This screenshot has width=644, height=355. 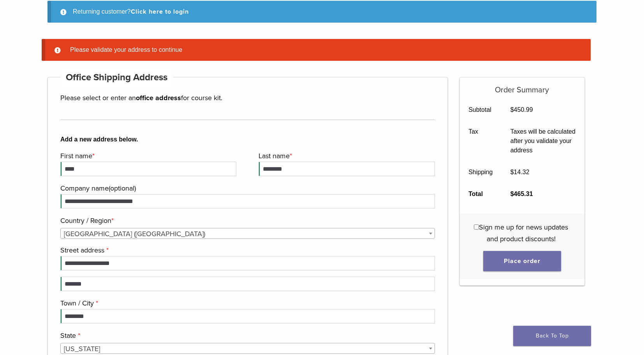 What do you see at coordinates (246, 303) in the screenshot?
I see `label: Town / City` at bounding box center [246, 303].